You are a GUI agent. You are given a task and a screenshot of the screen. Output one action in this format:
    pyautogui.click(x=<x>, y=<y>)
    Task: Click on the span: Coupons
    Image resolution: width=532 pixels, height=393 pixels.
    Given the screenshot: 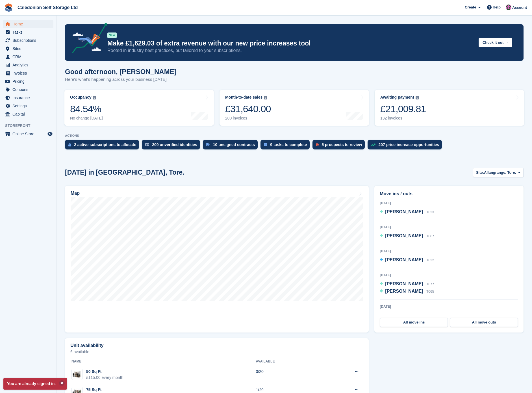 What is the action you would take?
    pyautogui.click(x=29, y=89)
    